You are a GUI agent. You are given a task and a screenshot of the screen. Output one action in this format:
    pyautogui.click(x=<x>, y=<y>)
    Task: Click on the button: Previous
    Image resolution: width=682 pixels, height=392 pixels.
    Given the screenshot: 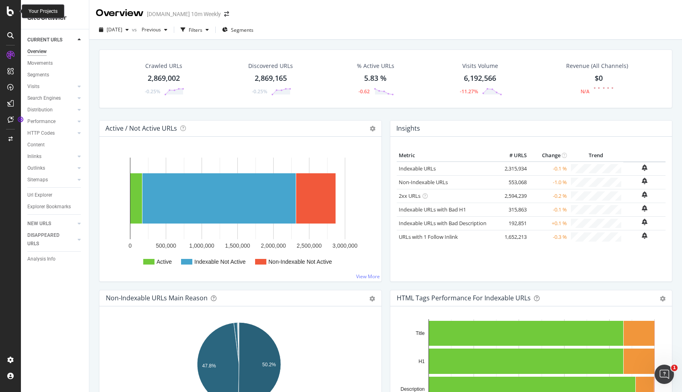 What is the action you would take?
    pyautogui.click(x=155, y=30)
    